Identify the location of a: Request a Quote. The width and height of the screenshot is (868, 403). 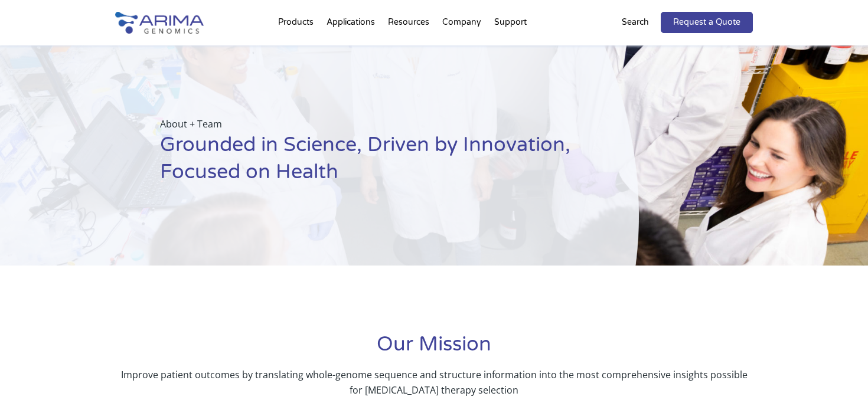
(707, 22).